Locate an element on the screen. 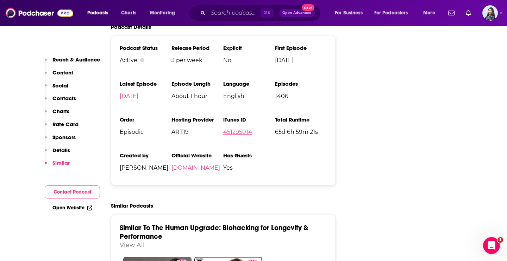 The height and width of the screenshot is (261, 507). h3: Total Runtime is located at coordinates (300, 120).